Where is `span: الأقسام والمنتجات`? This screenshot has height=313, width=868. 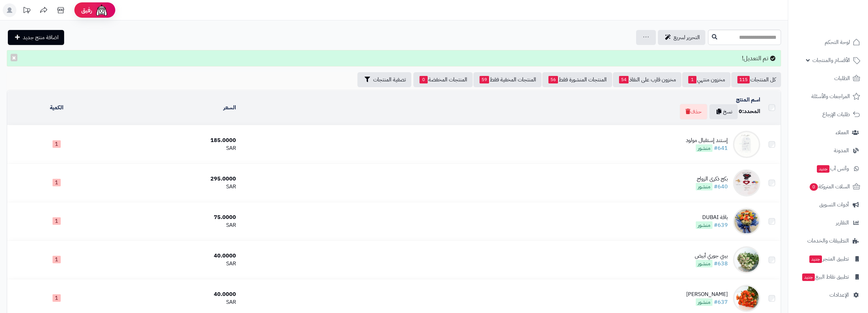 span: الأقسام والمنتجات is located at coordinates (831, 60).